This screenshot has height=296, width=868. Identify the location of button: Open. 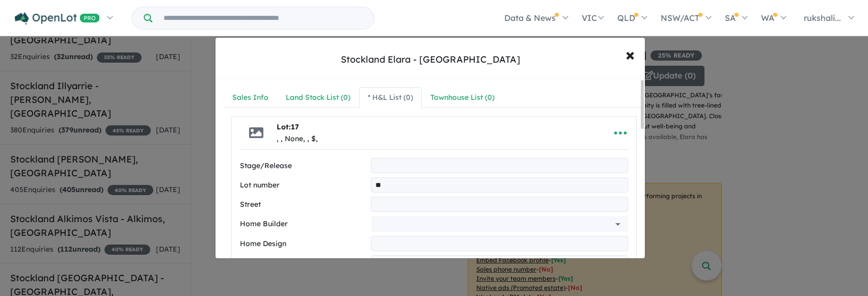
(618, 224).